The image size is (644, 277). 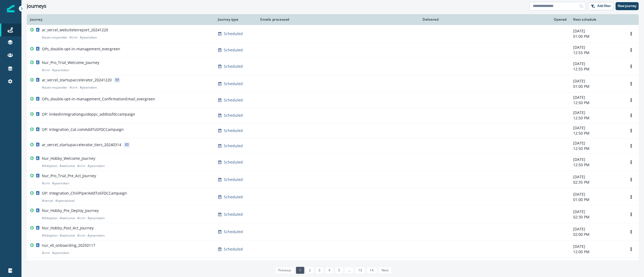 What do you see at coordinates (11, 8) in the screenshot?
I see `img: Inflection` at bounding box center [11, 8].